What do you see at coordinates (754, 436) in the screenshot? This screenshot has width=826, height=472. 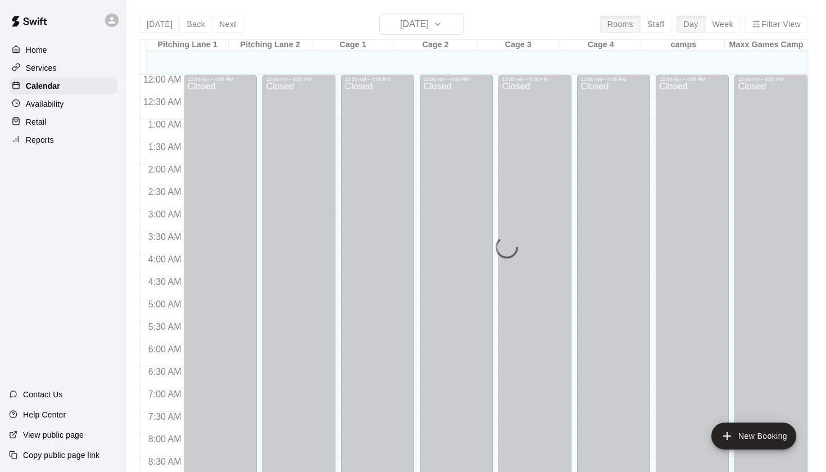 I see `button: add` at bounding box center [754, 436].